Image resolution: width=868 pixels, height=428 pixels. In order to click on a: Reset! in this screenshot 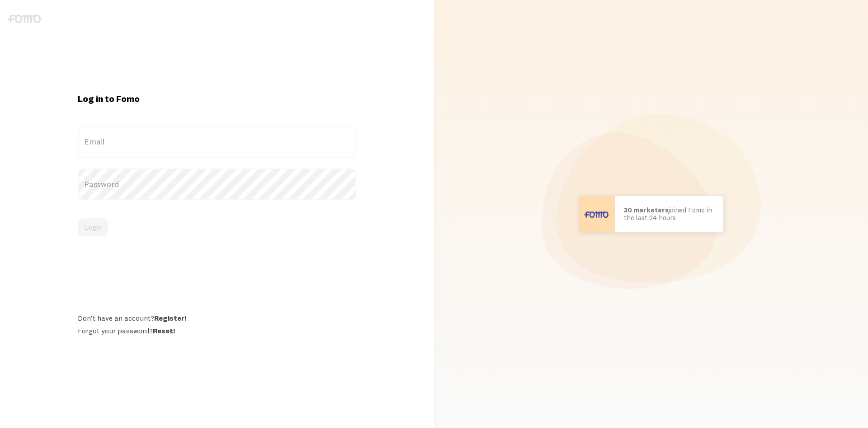, I will do `click(164, 331)`.